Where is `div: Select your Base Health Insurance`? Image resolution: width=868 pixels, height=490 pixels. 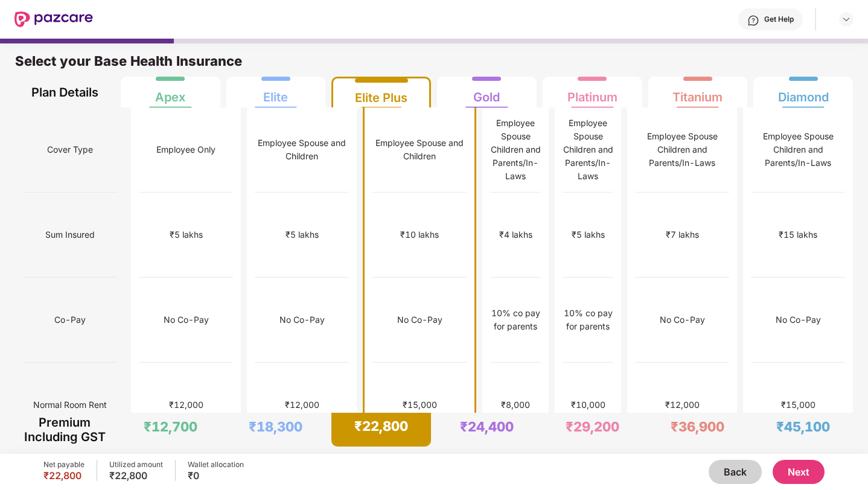 div: Select your Base Health Insurance is located at coordinates (434, 64).